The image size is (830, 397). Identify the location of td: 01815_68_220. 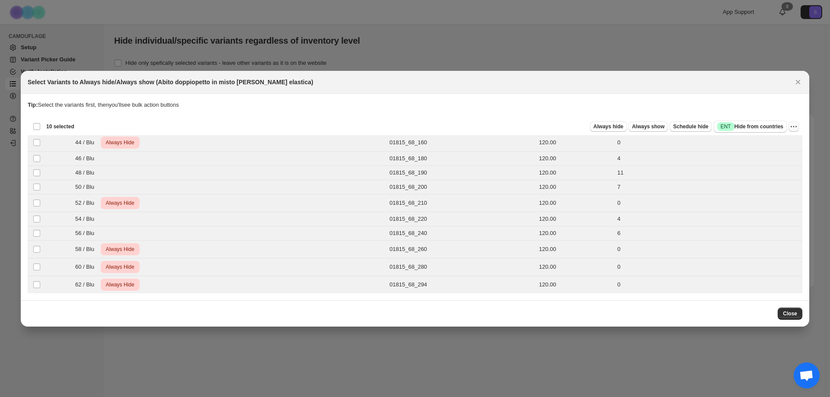
(462, 219).